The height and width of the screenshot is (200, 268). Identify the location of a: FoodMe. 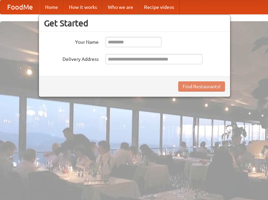
(20, 7).